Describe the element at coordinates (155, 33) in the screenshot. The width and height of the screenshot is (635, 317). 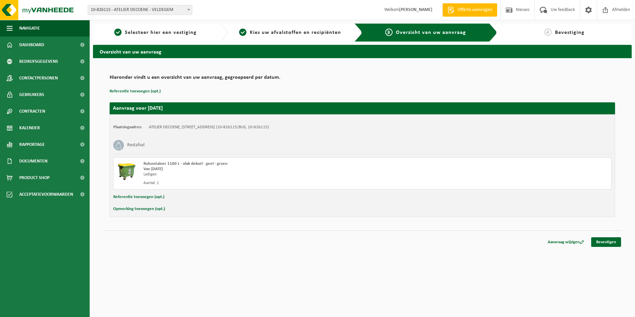
I see `a: 1Selecteer hier een vestiging` at that location.